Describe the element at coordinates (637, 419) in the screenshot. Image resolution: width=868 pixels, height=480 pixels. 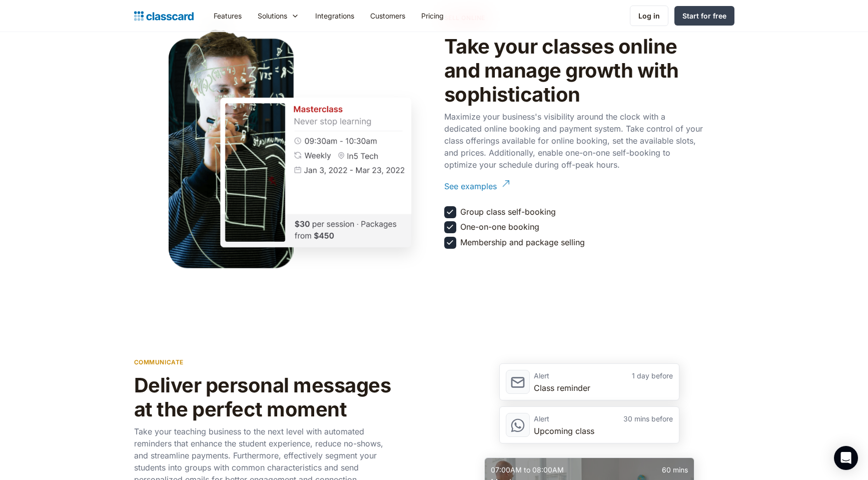
I see `div: 30 mins before` at that location.